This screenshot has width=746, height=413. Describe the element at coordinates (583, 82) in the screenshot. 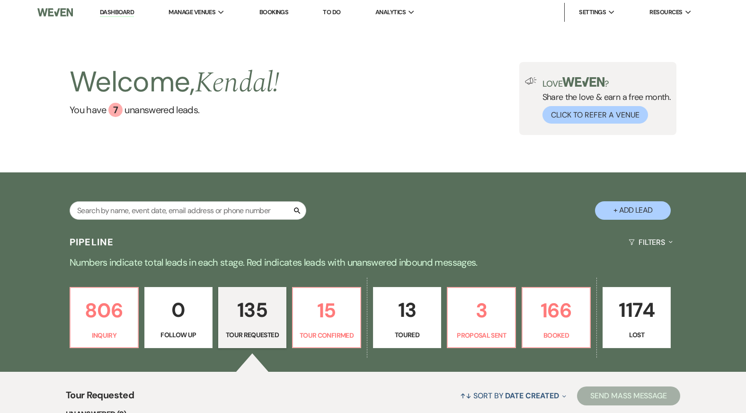

I see `img: weven-logo-green.svg` at that location.